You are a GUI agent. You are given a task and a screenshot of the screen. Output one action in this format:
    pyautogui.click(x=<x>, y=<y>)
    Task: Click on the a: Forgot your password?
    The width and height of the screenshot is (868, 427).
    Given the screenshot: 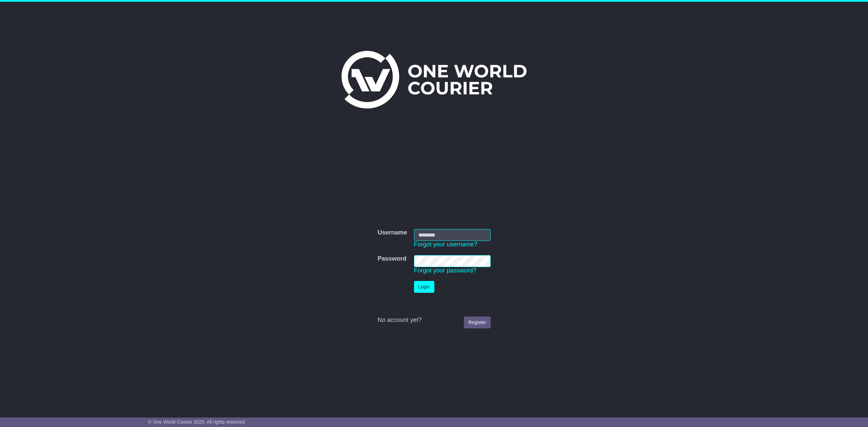 What is the action you would take?
    pyautogui.click(x=445, y=270)
    